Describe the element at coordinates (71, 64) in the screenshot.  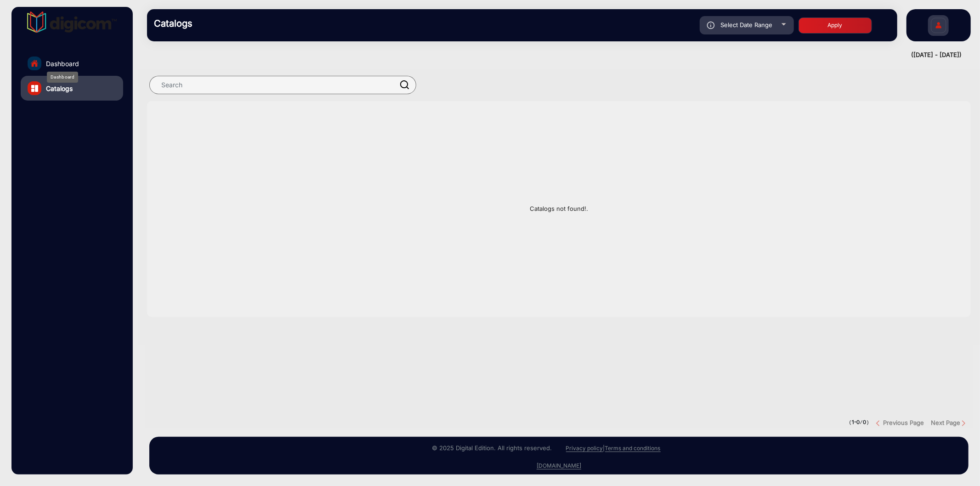
I see `a: Dashboard` at that location.